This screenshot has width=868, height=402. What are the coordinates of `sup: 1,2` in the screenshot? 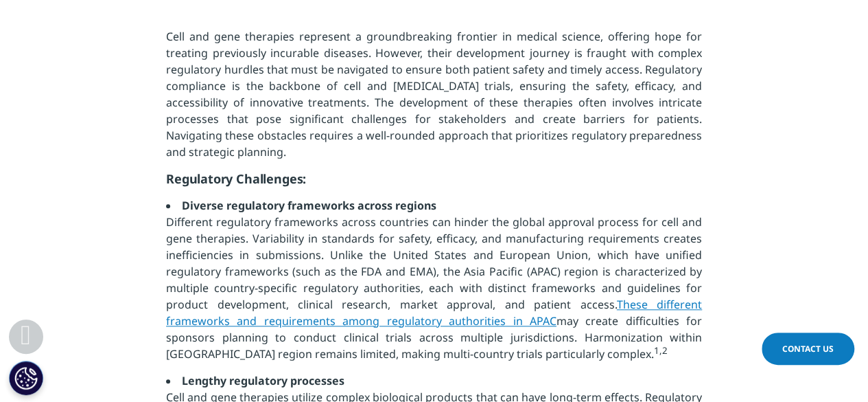 It's located at (661, 350).